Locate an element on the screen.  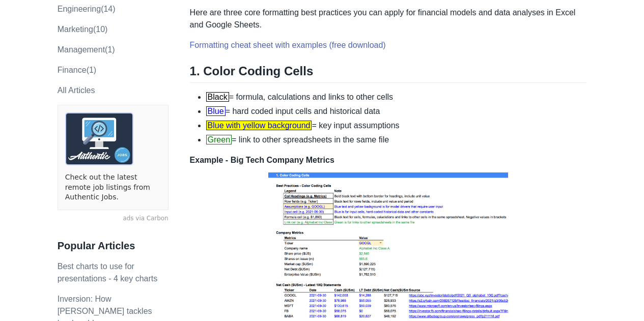
a: engineering(14) is located at coordinates (87, 8).